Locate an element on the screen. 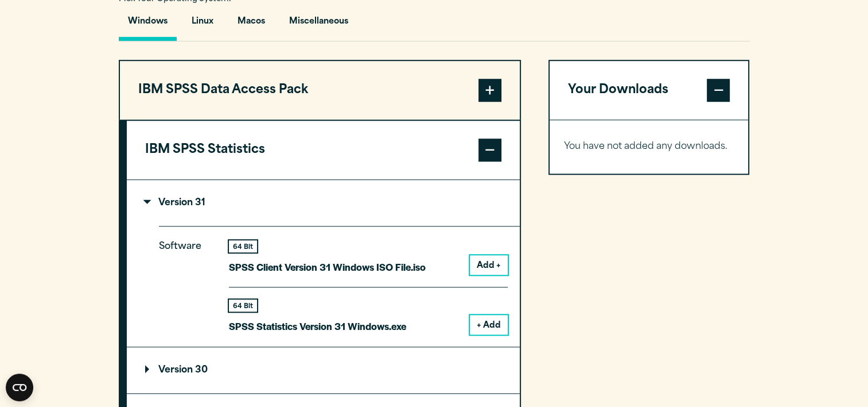 This screenshot has width=868, height=407. button: + Add is located at coordinates (489, 324).